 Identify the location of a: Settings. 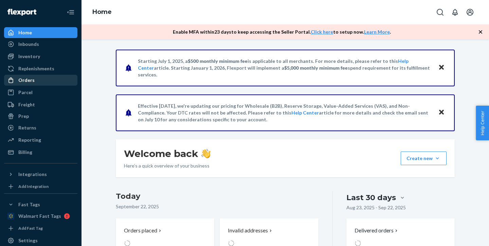
(41, 240).